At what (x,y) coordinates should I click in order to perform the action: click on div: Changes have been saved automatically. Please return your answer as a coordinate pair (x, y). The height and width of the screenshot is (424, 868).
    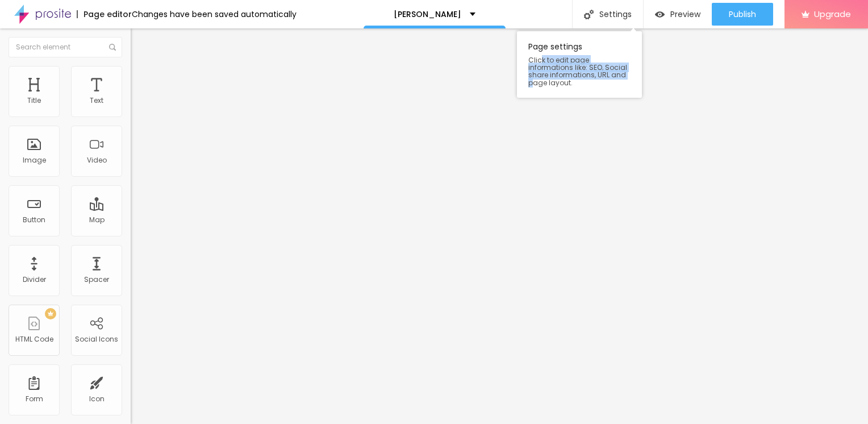
    Looking at the image, I should click on (215, 15).